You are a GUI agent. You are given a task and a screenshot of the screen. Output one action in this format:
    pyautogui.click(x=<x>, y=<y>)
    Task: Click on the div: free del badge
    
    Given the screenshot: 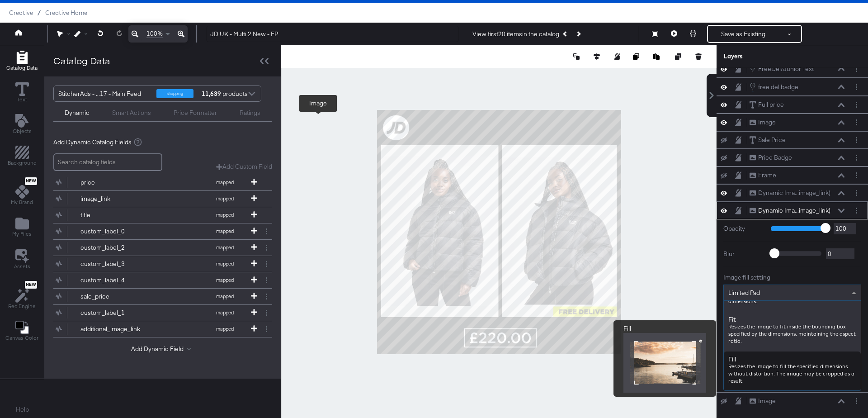 What is the action you would take?
    pyautogui.click(x=778, y=87)
    